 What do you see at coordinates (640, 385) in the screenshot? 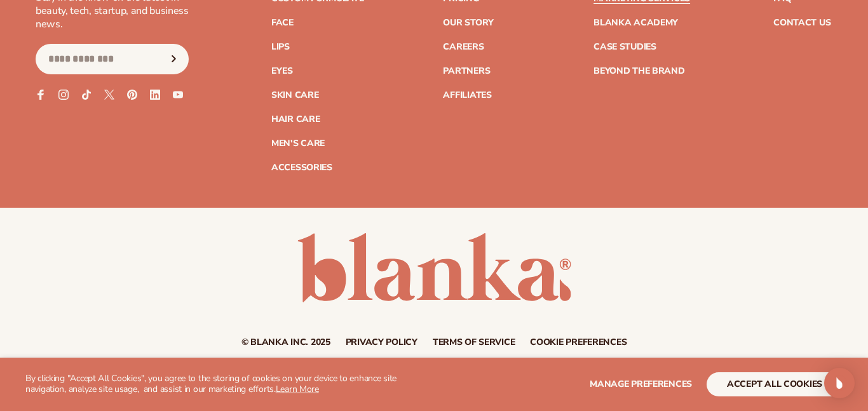
I see `button: Manage preferences` at bounding box center [640, 385].